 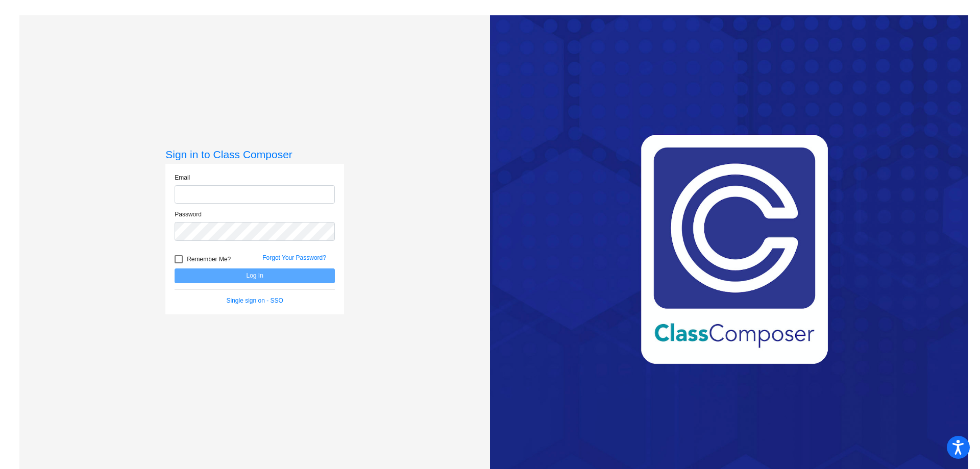 What do you see at coordinates (209, 259) in the screenshot?
I see `span: Remember Me?` at bounding box center [209, 259].